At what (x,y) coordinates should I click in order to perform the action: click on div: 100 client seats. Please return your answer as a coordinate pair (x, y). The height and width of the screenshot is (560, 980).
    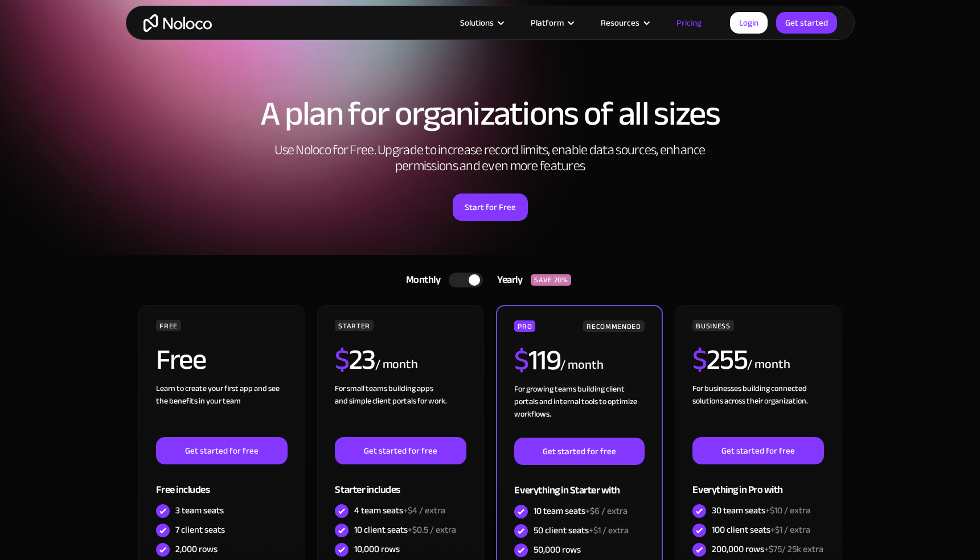
    Looking at the image, I should click on (761, 530).